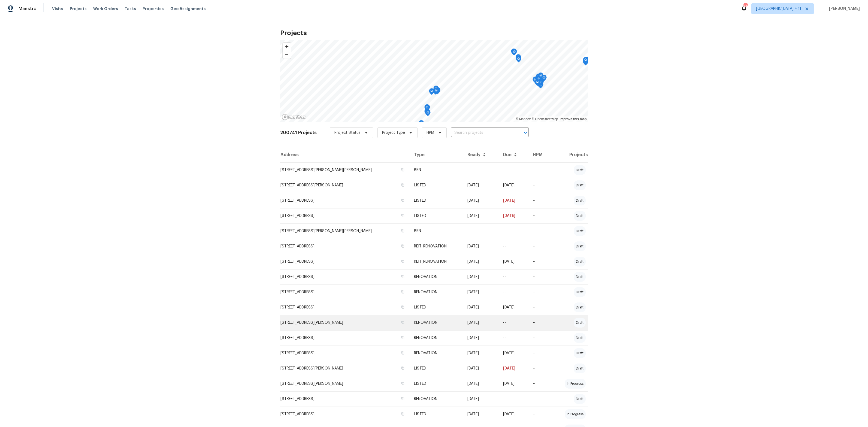  What do you see at coordinates (545, 119) in the screenshot?
I see `a: OpenStreetMap` at bounding box center [545, 119].